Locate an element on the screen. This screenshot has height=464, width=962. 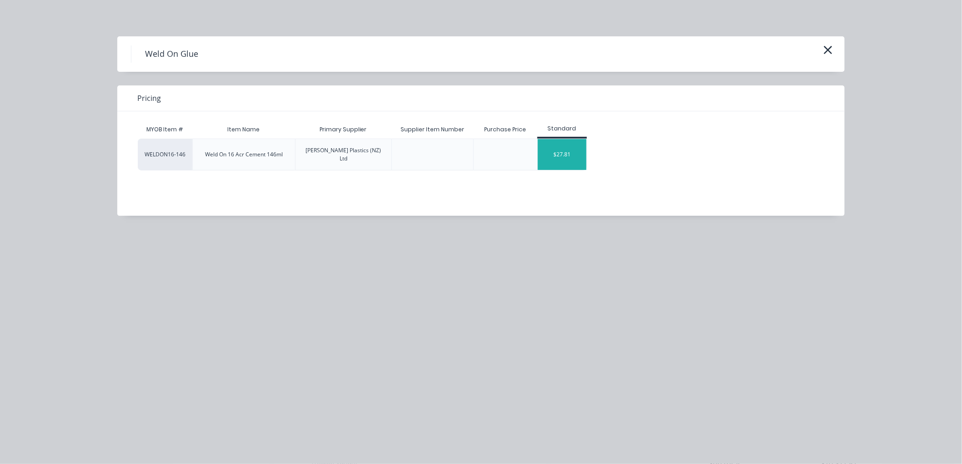
div: Standard is located at coordinates (562, 129).